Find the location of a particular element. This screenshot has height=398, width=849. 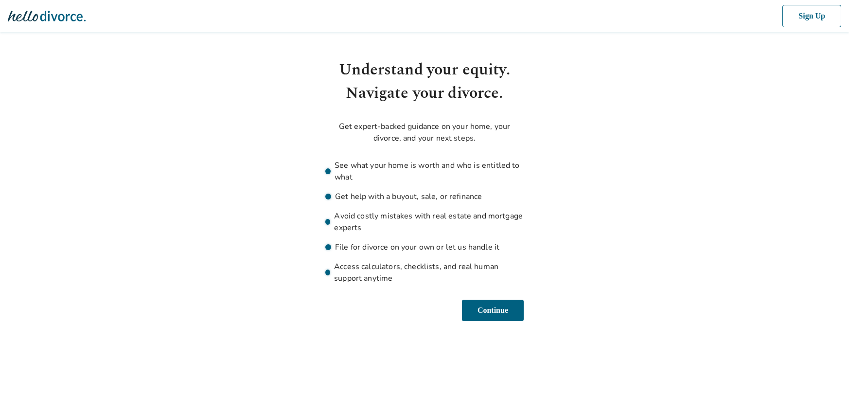

img: Hello Divorce Logo is located at coordinates (47, 16).